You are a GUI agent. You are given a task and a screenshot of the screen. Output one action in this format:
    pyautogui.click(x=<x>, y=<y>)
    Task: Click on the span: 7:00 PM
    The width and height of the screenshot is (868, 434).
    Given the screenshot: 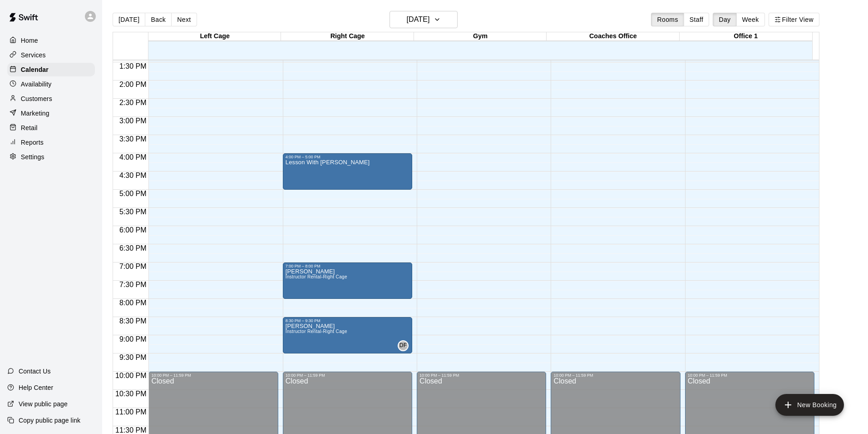 What is the action you would take?
    pyautogui.click(x=133, y=266)
    